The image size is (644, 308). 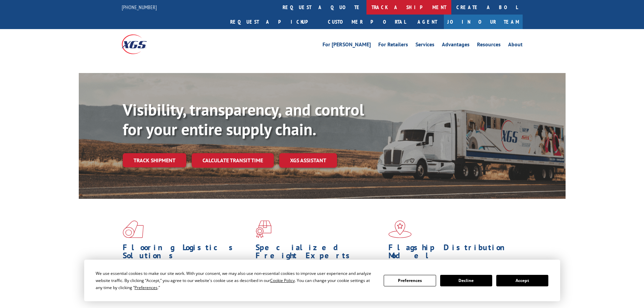 What do you see at coordinates (456, 46) in the screenshot?
I see `a: Advantages` at bounding box center [456, 46].